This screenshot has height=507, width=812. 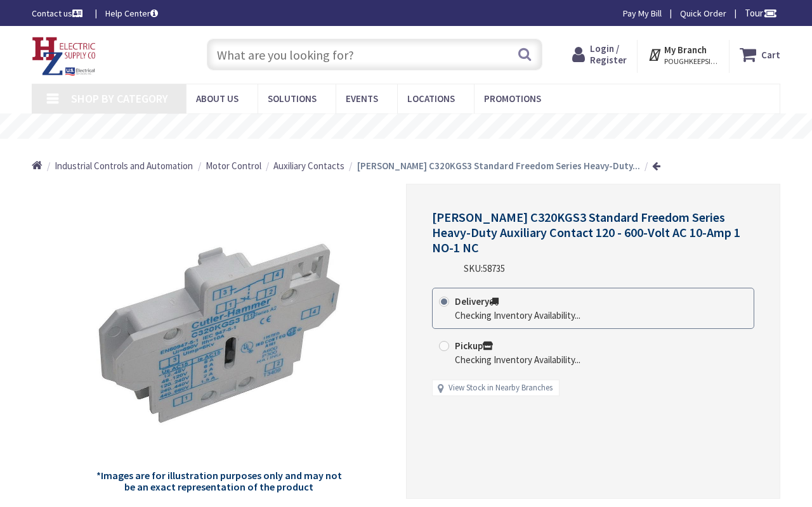 What do you see at coordinates (119, 99) in the screenshot?
I see `span: Shop By Category` at bounding box center [119, 99].